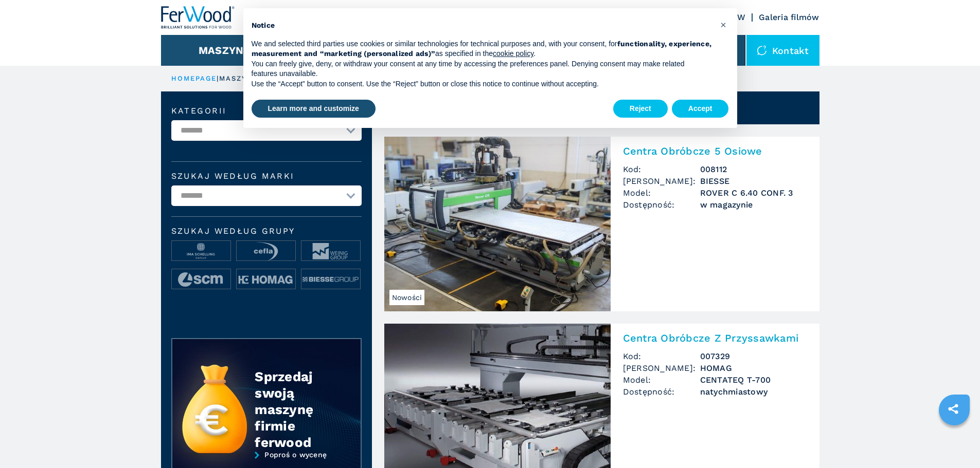 Image resolution: width=980 pixels, height=468 pixels. What do you see at coordinates (700, 109) in the screenshot?
I see `button: Accept` at bounding box center [700, 109].